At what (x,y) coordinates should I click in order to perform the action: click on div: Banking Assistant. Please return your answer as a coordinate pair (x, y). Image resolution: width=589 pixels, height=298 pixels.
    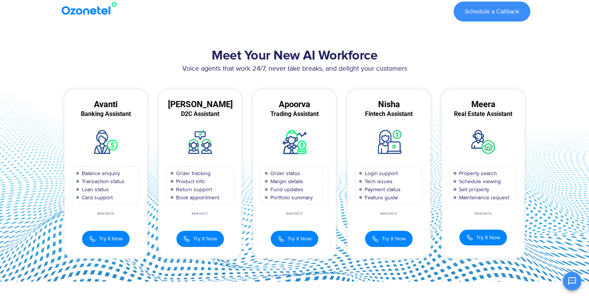
    Looking at the image, I should click on (106, 114).